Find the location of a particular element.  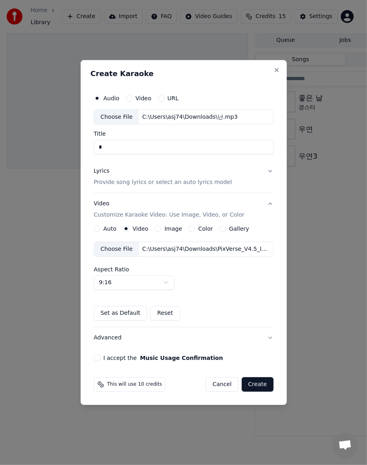

button: Create is located at coordinates (257, 384).